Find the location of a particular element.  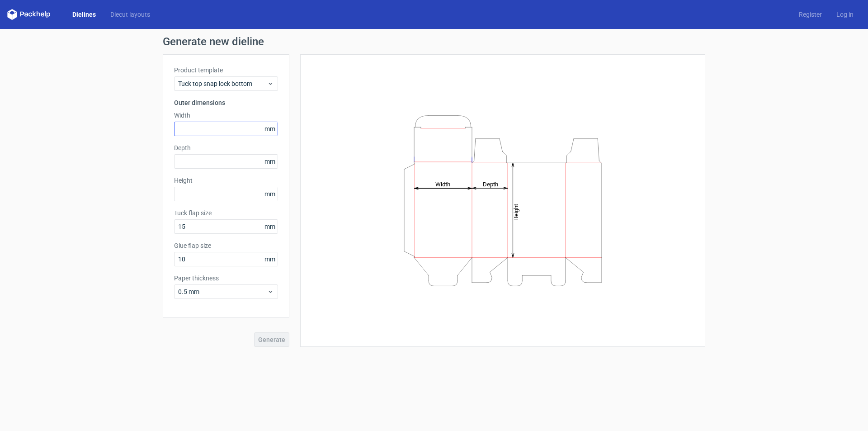

h1: Generate new dieline is located at coordinates (434, 42).